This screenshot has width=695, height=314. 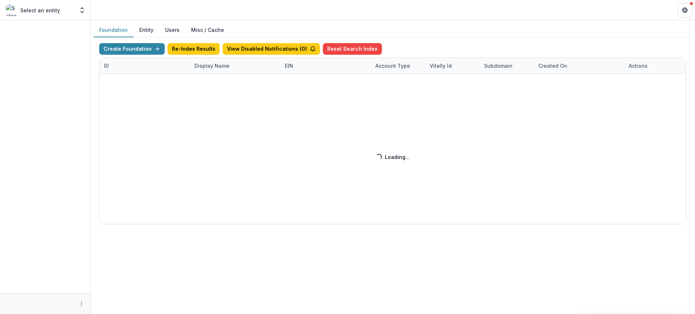 I want to click on img: Select an entity, so click(x=12, y=10).